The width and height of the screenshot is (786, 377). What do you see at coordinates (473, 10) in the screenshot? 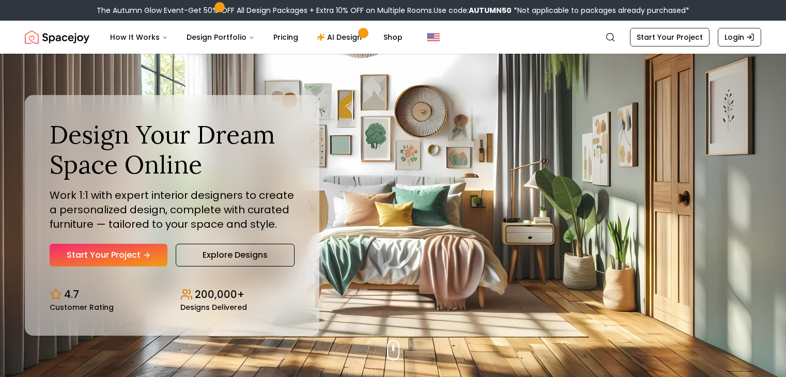
I see `span: Use code:` at bounding box center [473, 10].